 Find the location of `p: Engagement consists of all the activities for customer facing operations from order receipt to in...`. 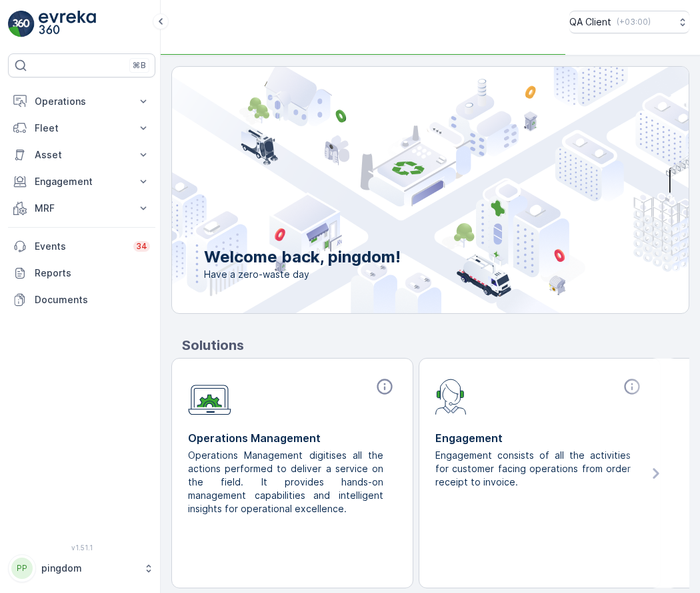

p: Engagement consists of all the activities for customer facing operations from order receipt to in... is located at coordinates (534, 468).